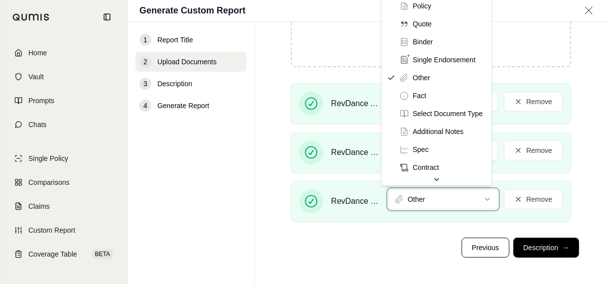 This screenshot has width=607, height=284. What do you see at coordinates (419, 96) in the screenshot?
I see `span: Fact` at bounding box center [419, 96].